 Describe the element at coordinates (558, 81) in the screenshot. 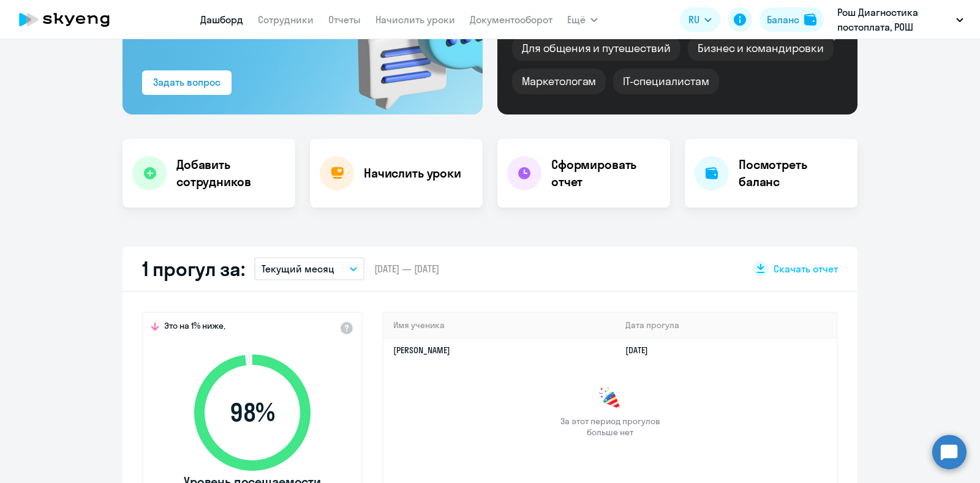

I see `div: Маркетологам` at that location.